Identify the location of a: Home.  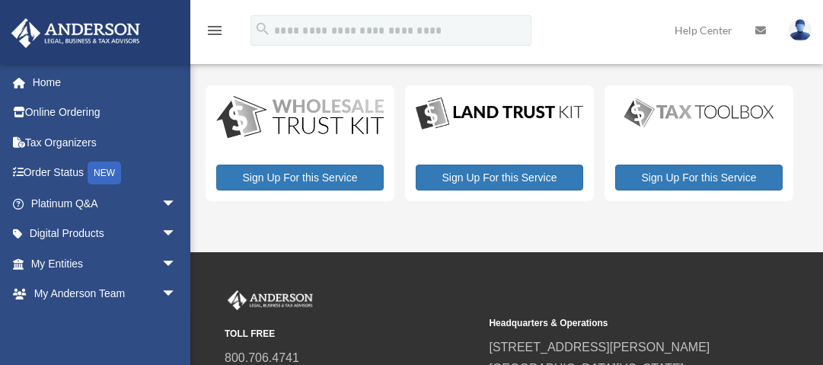
(105, 82).